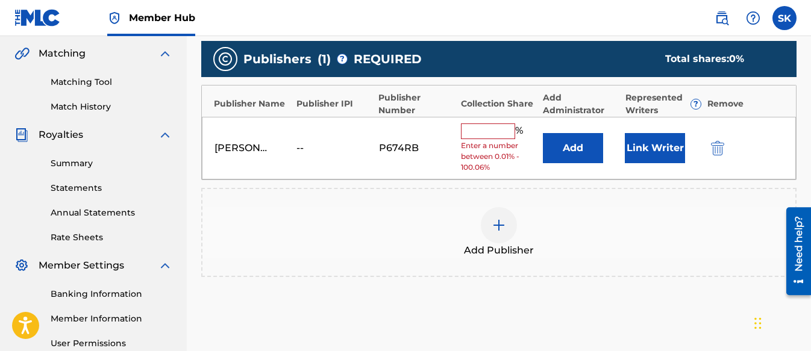 This screenshot has width=811, height=351. What do you see at coordinates (37, 17) in the screenshot?
I see `img: MLC Logo` at bounding box center [37, 17].